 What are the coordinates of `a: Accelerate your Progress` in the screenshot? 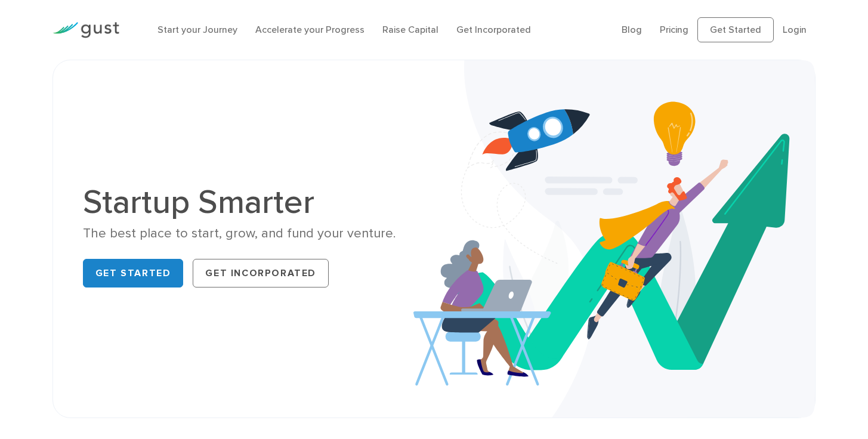 It's located at (309, 29).